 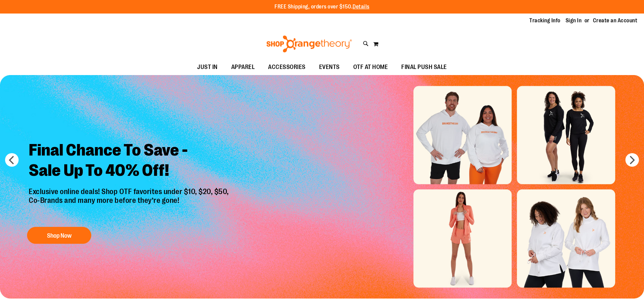 I want to click on a: Tracking Info, so click(x=545, y=21).